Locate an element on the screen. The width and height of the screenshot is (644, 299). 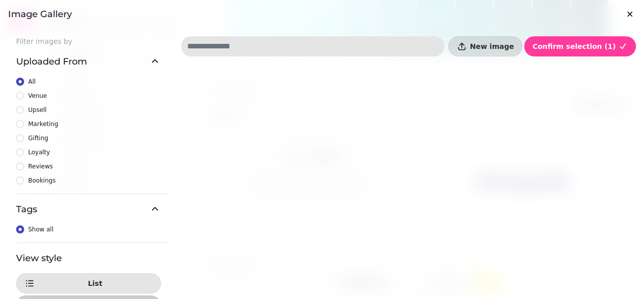
div: Uploaded From is located at coordinates (89, 135).